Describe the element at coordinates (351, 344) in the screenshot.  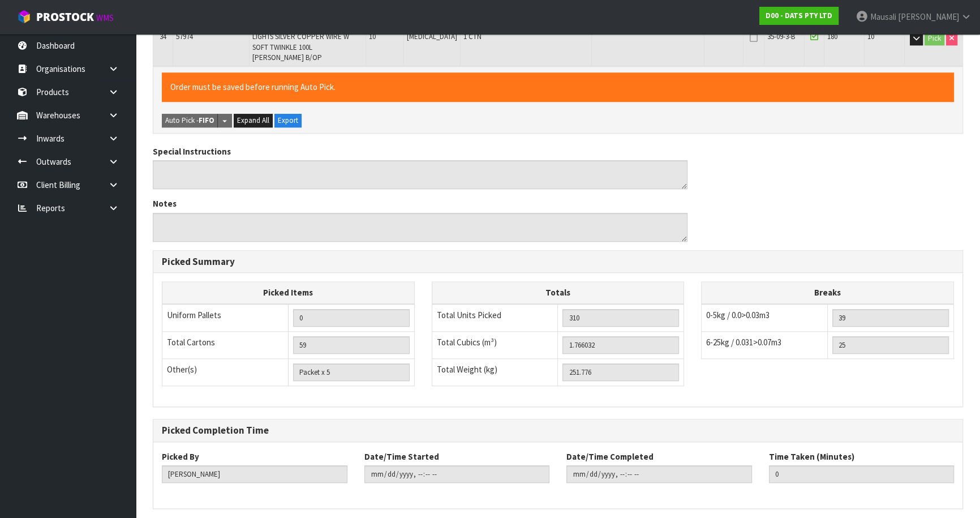
I see `input: OUTERS TOTAL = CTN` at that location.